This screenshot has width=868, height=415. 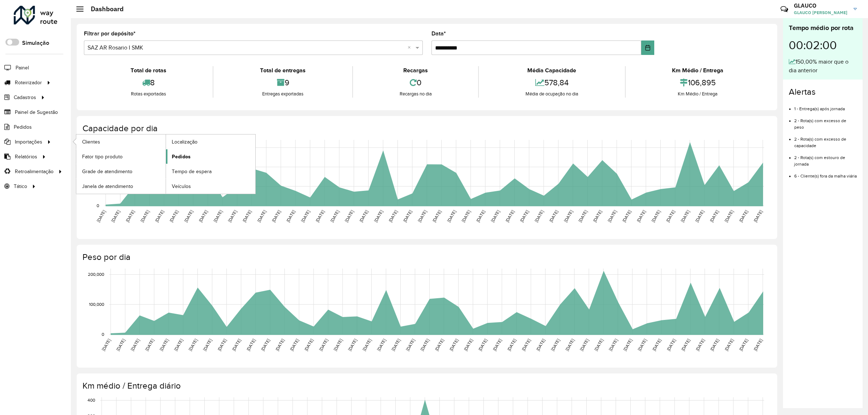 I want to click on text: 200,000, so click(x=96, y=275).